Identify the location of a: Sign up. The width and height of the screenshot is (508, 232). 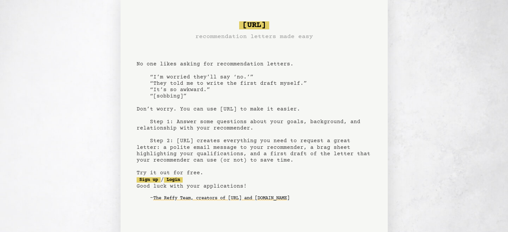
(149, 180).